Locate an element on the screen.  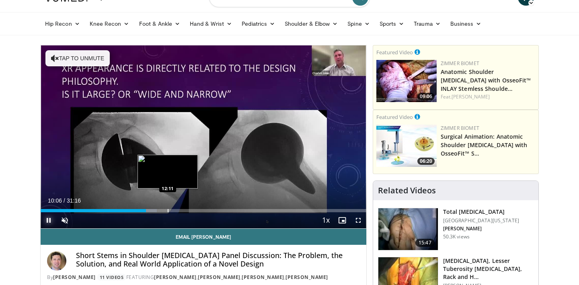
button: Enable picture-in-picture mode is located at coordinates (342, 220).